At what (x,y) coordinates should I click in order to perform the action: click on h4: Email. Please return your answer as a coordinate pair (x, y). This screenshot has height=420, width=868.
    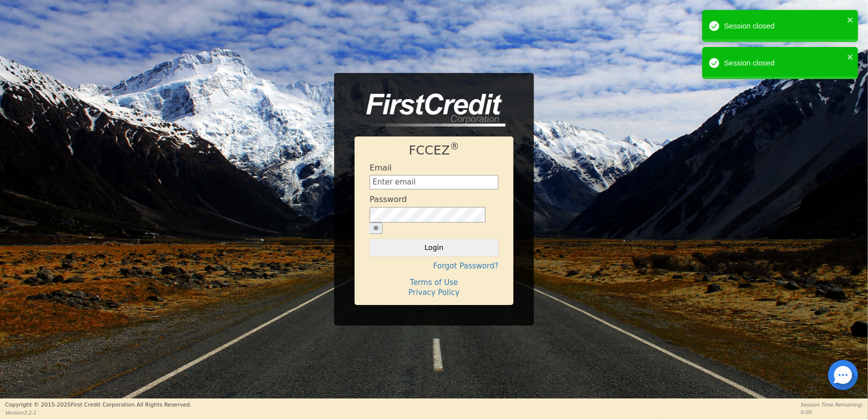
    Looking at the image, I should click on (381, 168).